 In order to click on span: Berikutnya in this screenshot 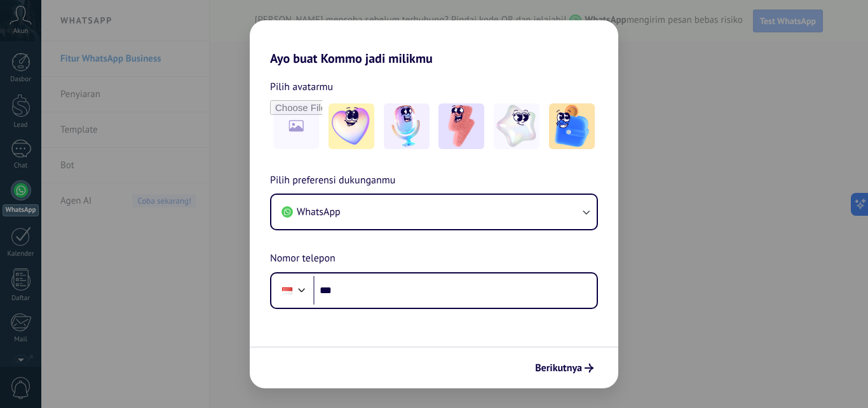, I will do `click(559, 368)`.